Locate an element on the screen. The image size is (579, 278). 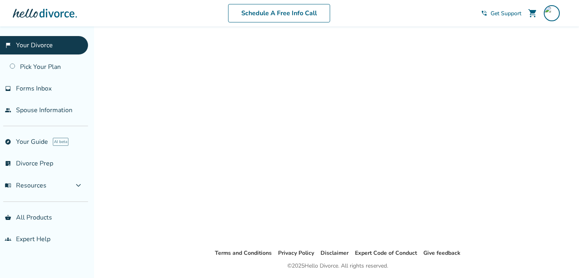
a: Terms and Conditions is located at coordinates (243, 253).